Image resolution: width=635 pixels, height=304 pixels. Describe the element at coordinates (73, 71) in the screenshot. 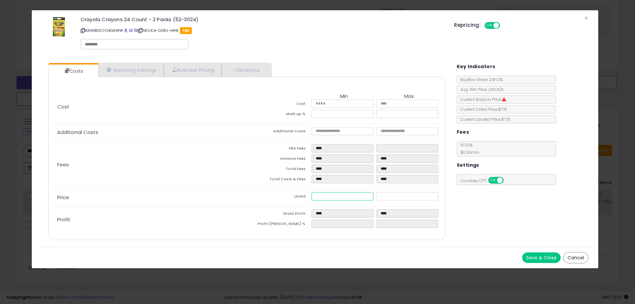

I see `a: Costs` at that location.